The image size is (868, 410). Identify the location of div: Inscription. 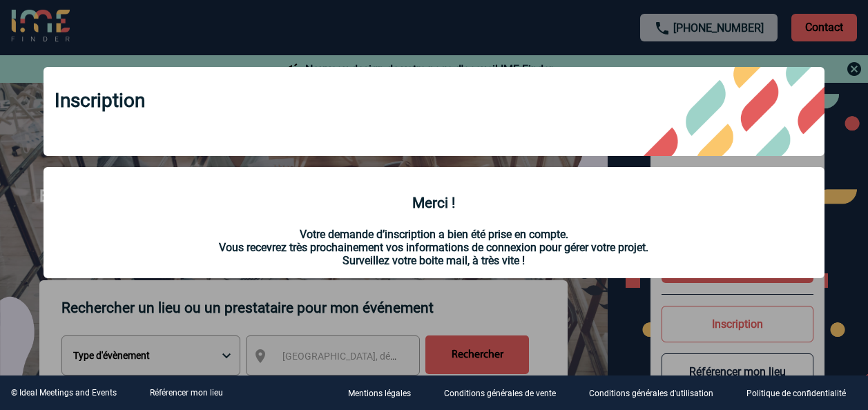
(434, 111).